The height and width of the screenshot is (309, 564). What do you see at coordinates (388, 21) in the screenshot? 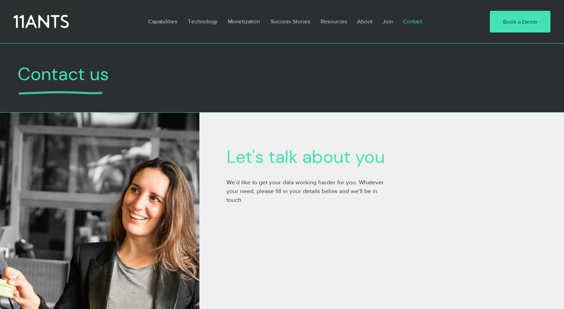
I see `p: Join` at bounding box center [388, 21].